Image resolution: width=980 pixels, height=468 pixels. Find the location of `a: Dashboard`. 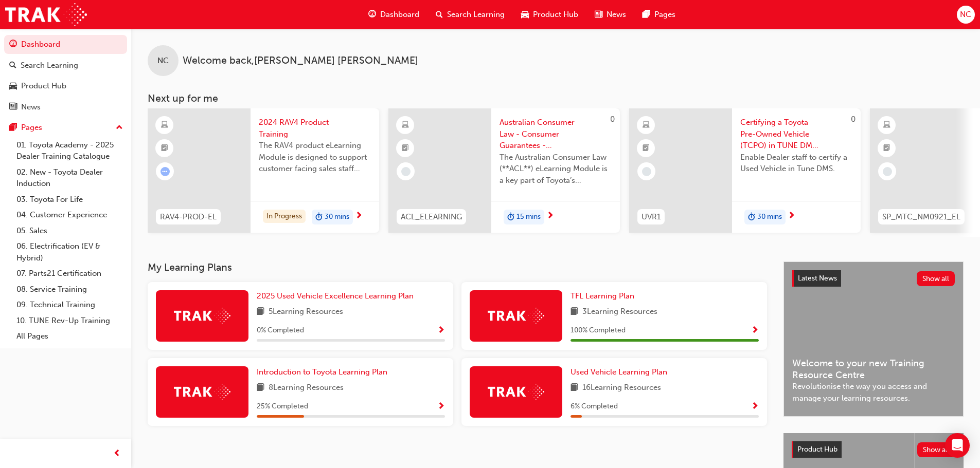

a: Dashboard is located at coordinates (65, 44).